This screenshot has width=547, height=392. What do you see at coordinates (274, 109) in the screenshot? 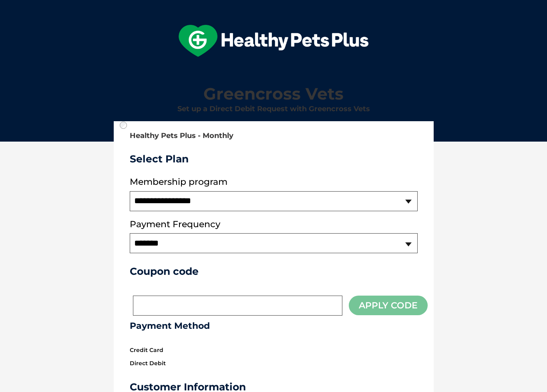
I see `h2: Set up a Direct Debit Request with Greencross Vets` at bounding box center [274, 109].